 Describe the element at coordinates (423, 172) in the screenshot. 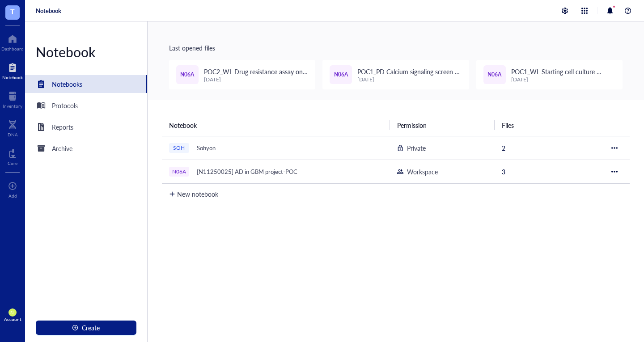

I see `div: Workspace` at that location.